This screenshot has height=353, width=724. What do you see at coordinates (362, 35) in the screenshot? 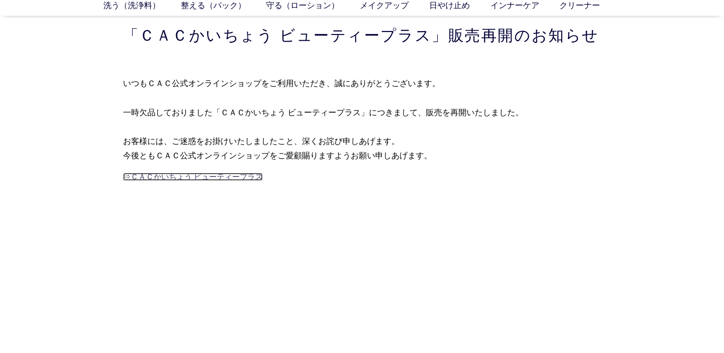
I see `h1: 「ＣＡＣかいちょう ビューティープラス」販売再開のお知らせ` at bounding box center [362, 35].